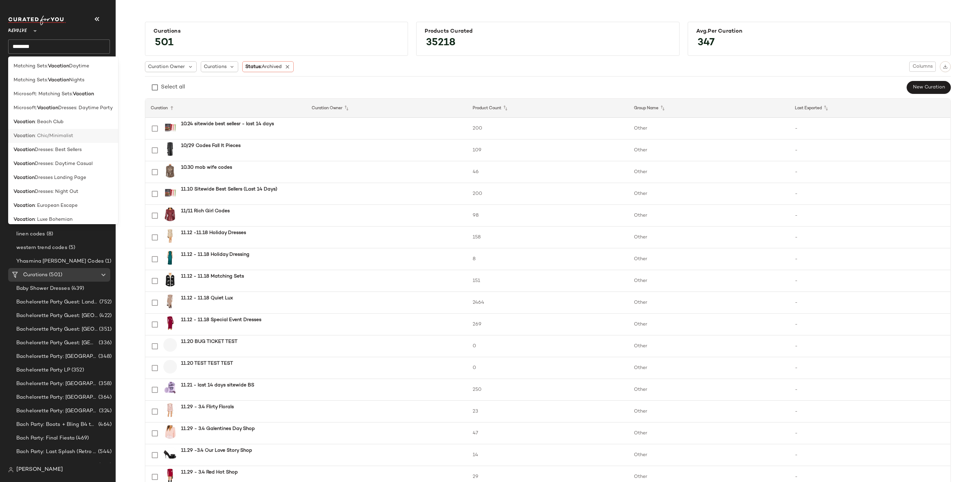  What do you see at coordinates (170, 214) in the screenshot?
I see `img: AEXR-WO9_V1.jpg` at bounding box center [170, 214].